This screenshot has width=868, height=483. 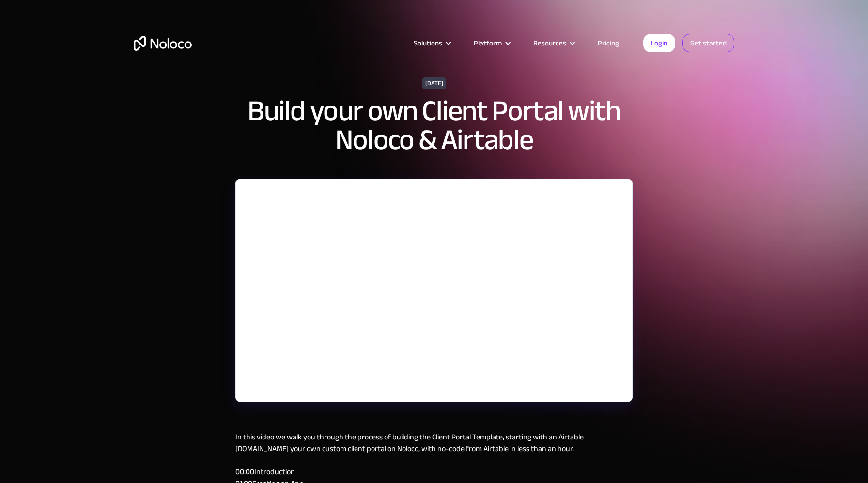 I want to click on a: Pricing, so click(x=609, y=43).